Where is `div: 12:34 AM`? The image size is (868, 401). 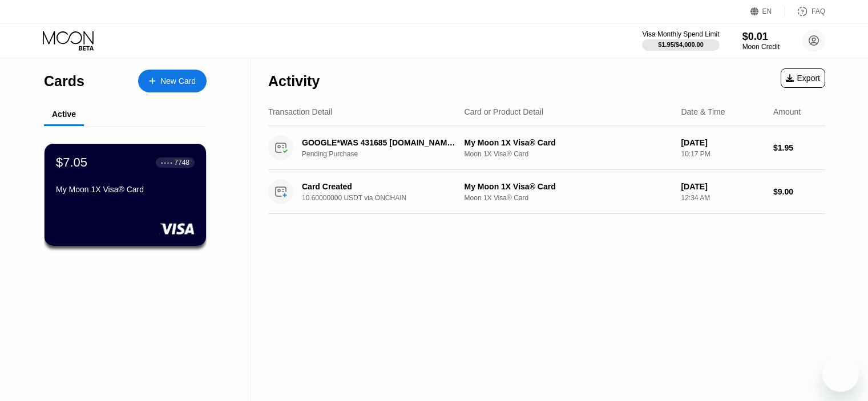
div: 12:34 AM is located at coordinates (723, 198).